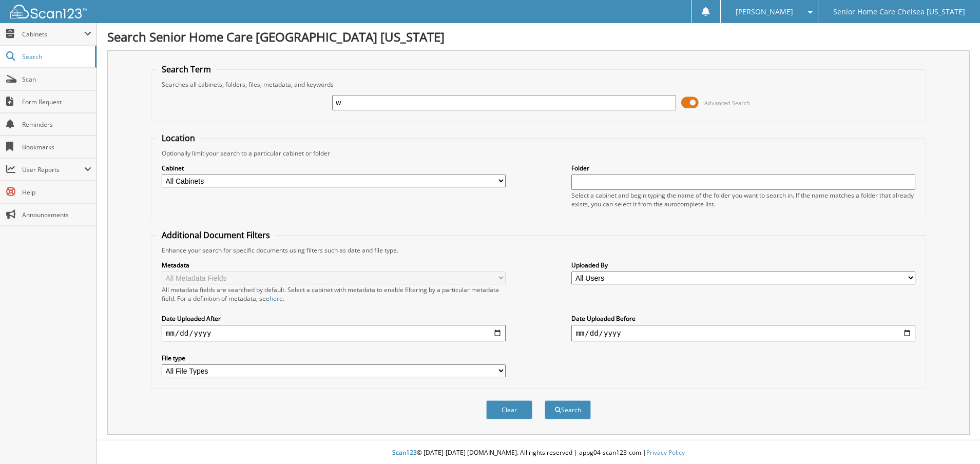  What do you see at coordinates (56, 56) in the screenshot?
I see `span: Search` at bounding box center [56, 56].